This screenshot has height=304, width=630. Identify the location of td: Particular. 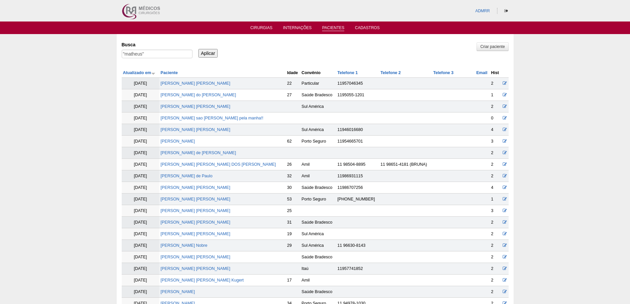
(318, 83).